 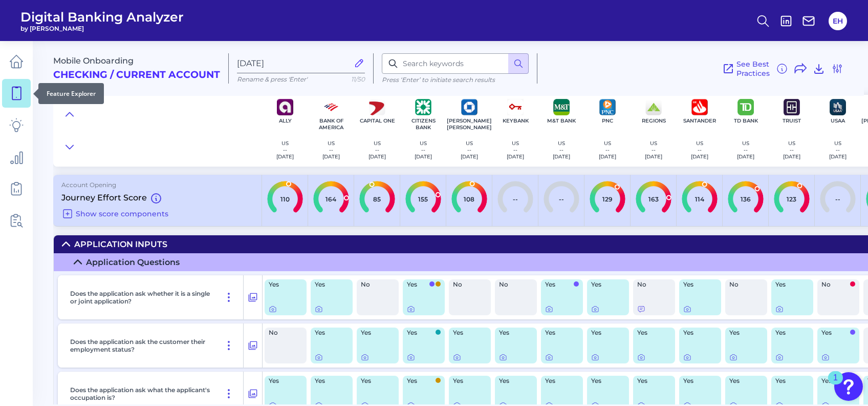 What do you see at coordinates (654, 198) in the screenshot?
I see `label: 163` at bounding box center [654, 198].